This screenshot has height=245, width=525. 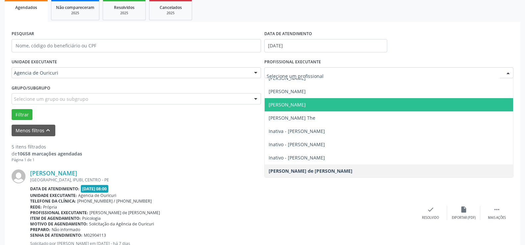 What do you see at coordinates (53, 195) in the screenshot?
I see `b: Unidade executante:` at bounding box center [53, 195].